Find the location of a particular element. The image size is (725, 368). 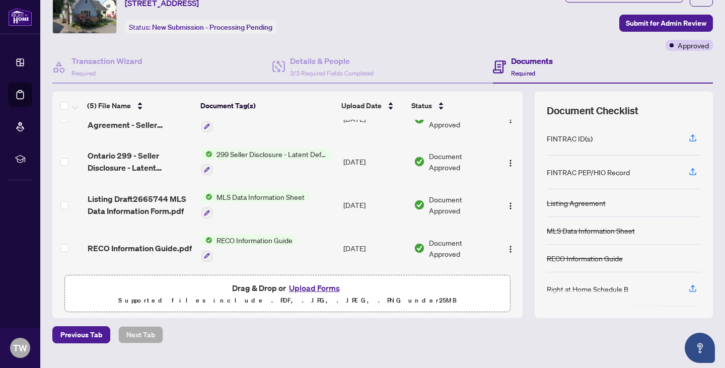

div: RECO Information Guide is located at coordinates (584, 258).